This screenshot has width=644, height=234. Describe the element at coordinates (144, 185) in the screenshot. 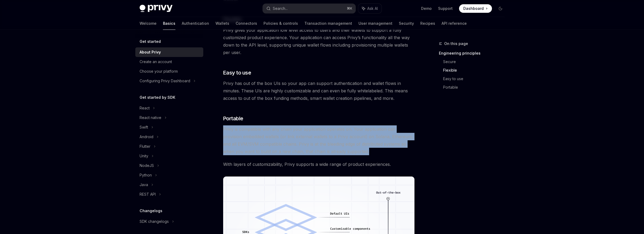

I see `div: Java` at that location.